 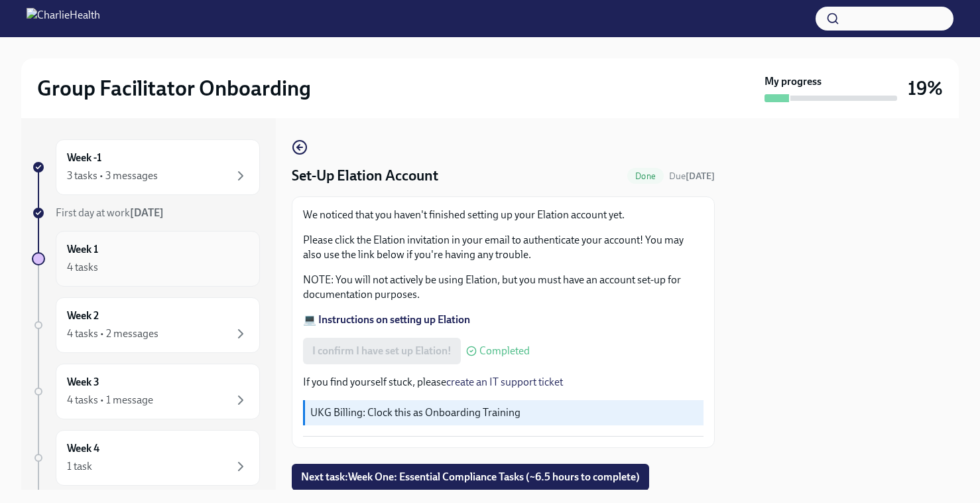 What do you see at coordinates (692, 176) in the screenshot?
I see `span: September 18th, 2025 10:00` at bounding box center [692, 176].